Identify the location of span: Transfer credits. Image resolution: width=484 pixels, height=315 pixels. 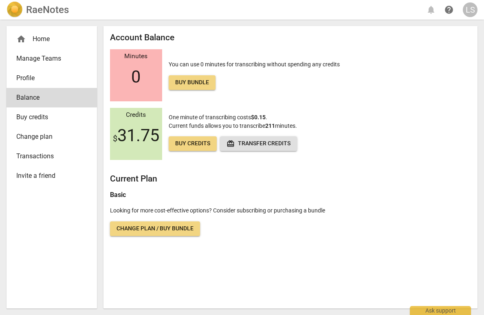
(258, 144).